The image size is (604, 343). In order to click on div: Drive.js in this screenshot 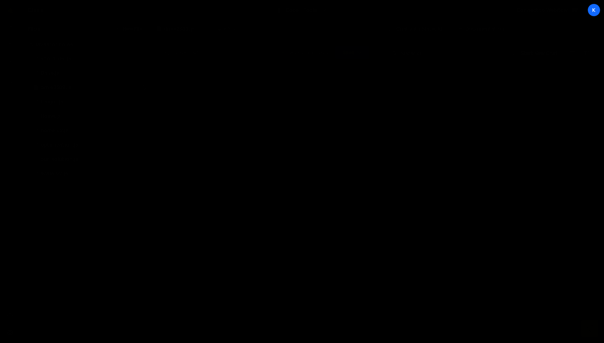, I will do `click(50, 73)`.